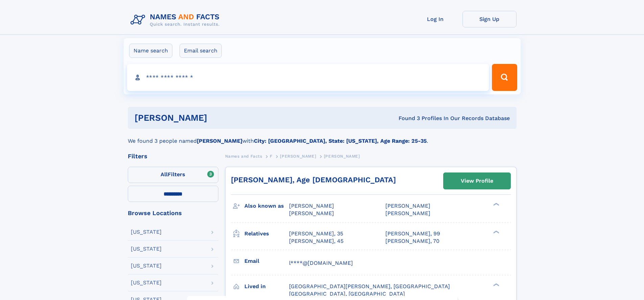 The height and width of the screenshot is (300, 644). Describe the element at coordinates (489, 19) in the screenshot. I see `a: Sign Up` at that location.